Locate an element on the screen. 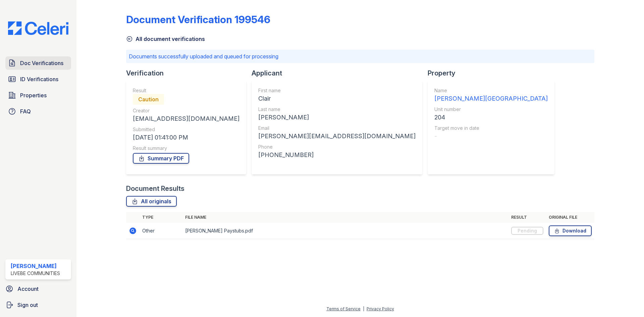  span: ID Verifications is located at coordinates (39, 79).